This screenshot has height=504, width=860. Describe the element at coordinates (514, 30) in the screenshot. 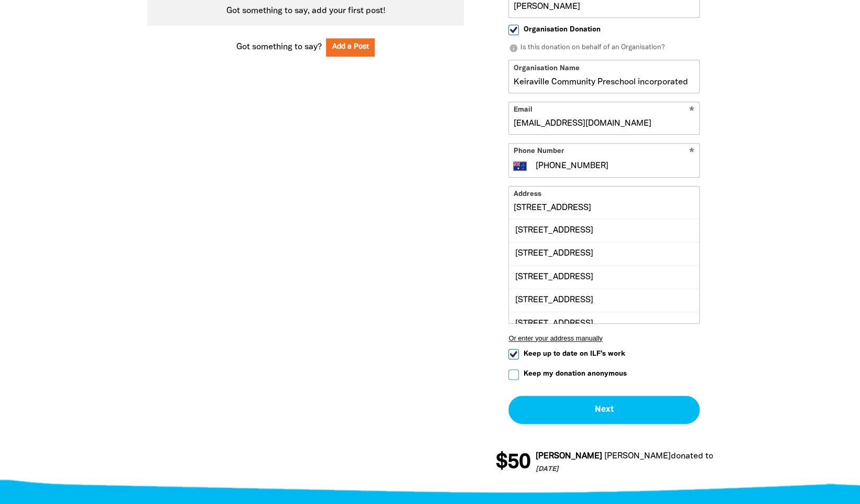

I see `input: Organisation Donation` at that location.